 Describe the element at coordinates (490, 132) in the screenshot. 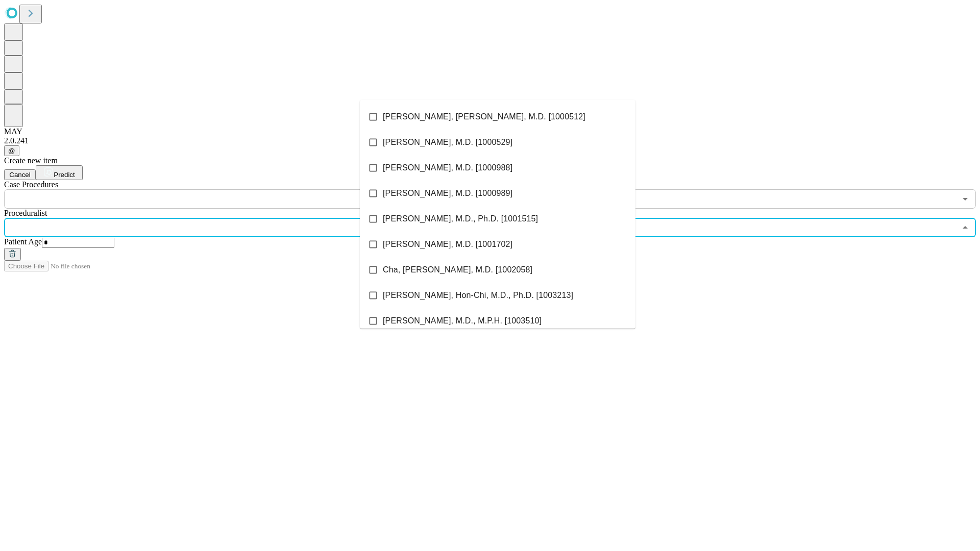

I see `div: MAY` at that location.